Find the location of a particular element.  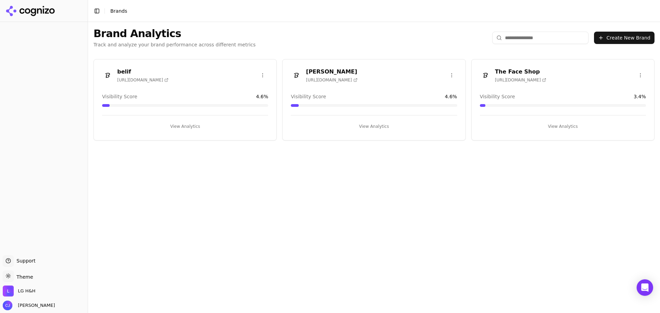

span: Support is located at coordinates (24, 261).